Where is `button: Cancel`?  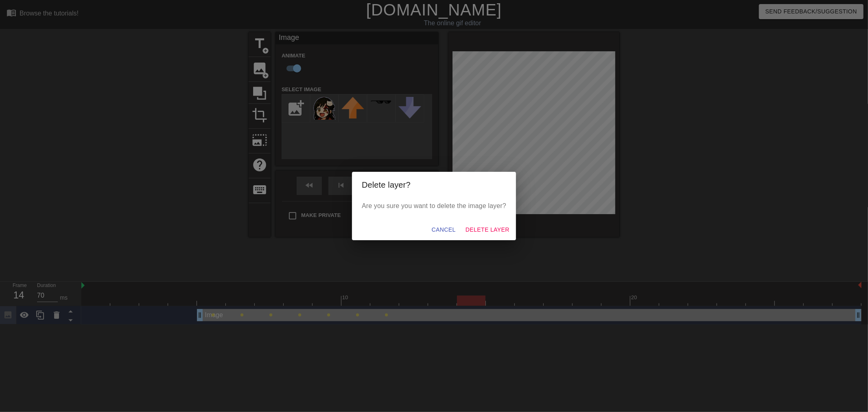 button: Cancel is located at coordinates (443, 230).